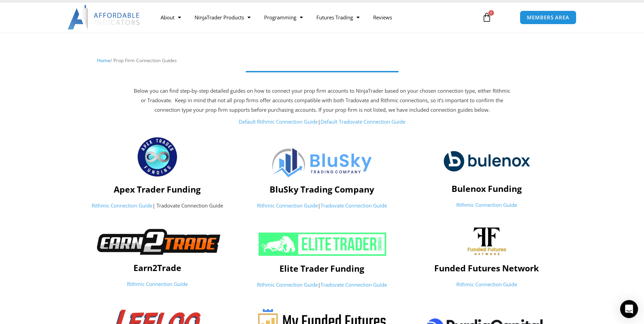 This screenshot has height=324, width=644. Describe the element at coordinates (487, 161) in the screenshot. I see `img: logo-2 | Affordable Indicators – NinjaTrader` at that location.